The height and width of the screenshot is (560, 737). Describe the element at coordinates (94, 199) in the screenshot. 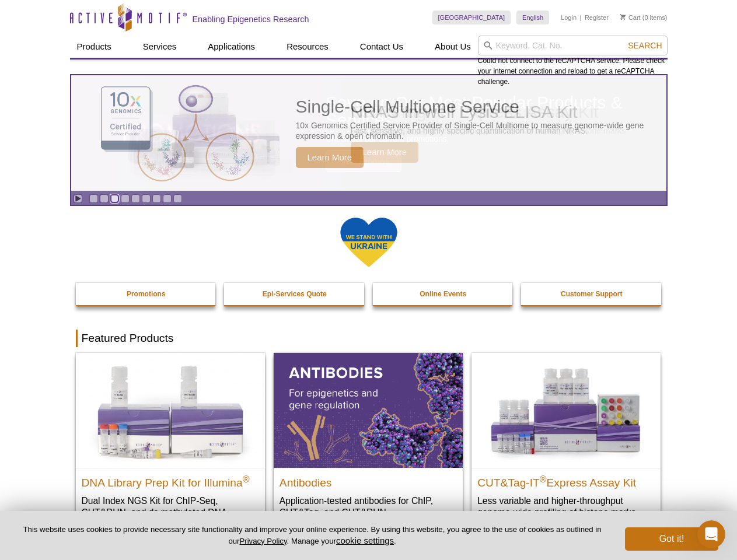

I see `a: Go to slide 1` at that location.